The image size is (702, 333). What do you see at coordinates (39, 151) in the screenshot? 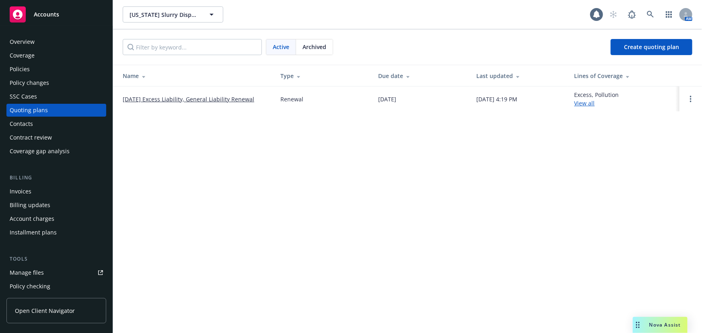
I see `div: Coverage gap analysis` at bounding box center [39, 151].